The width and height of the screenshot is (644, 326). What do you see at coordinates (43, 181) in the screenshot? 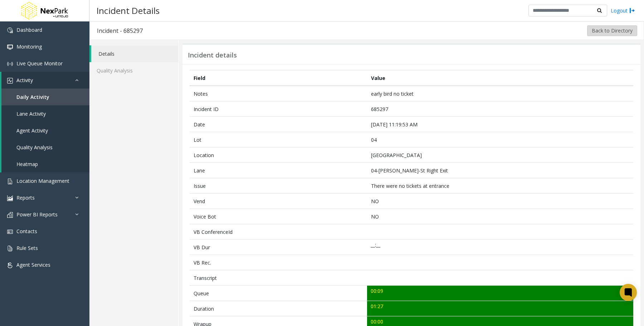
I see `span: Location Management` at bounding box center [43, 181].